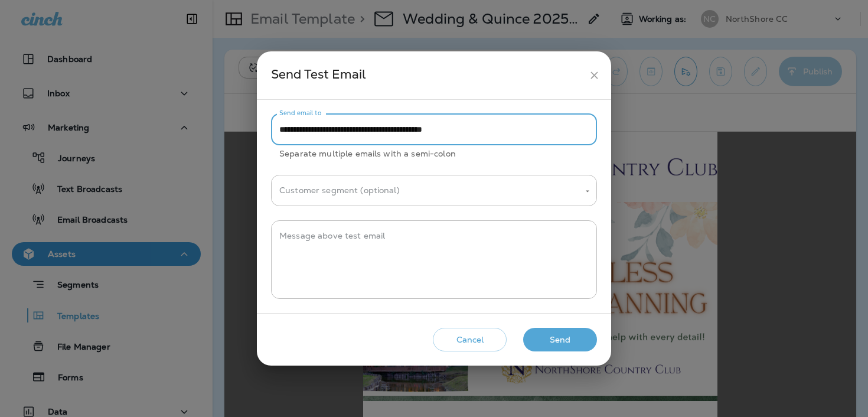 The image size is (868, 417). What do you see at coordinates (300, 113) in the screenshot?
I see `label: Send email to` at bounding box center [300, 113].